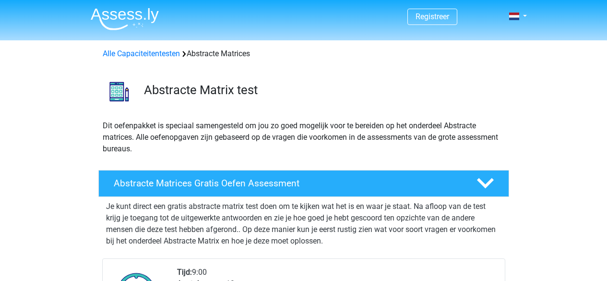 This screenshot has height=281, width=607. Describe the element at coordinates (304, 183) in the screenshot. I see `a: Abstracte Matrices Gratis Oefen Assessment` at that location.